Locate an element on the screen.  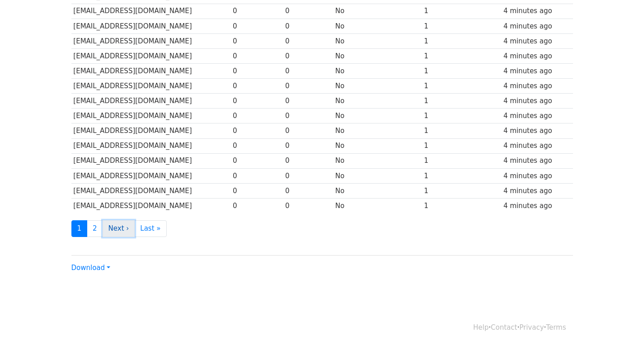
a: Next › is located at coordinates (119, 229).